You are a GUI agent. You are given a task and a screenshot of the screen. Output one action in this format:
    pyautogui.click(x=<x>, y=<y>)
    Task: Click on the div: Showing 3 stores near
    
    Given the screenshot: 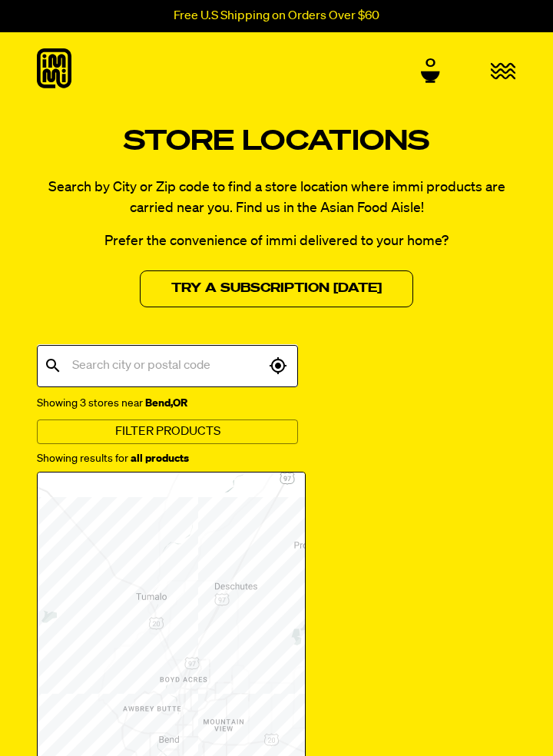 What is the action you would take?
    pyautogui.click(x=167, y=403)
    